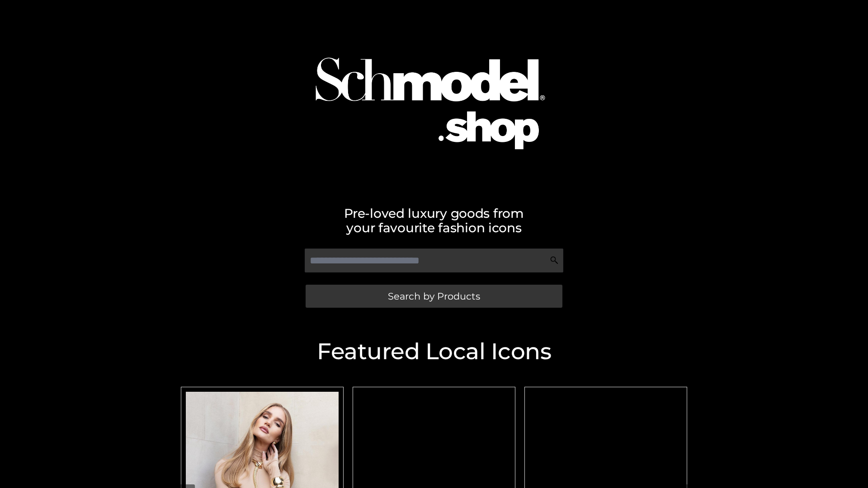  I want to click on h2: Pre-loved luxury goods from your favourite fashion icons, so click(434, 221).